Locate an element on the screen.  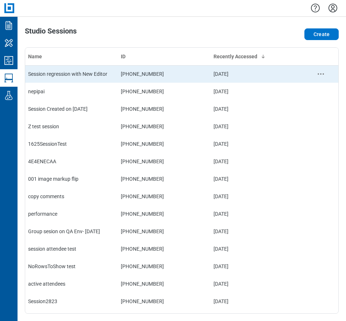
div: NoRowsToShow test is located at coordinates (72, 267).